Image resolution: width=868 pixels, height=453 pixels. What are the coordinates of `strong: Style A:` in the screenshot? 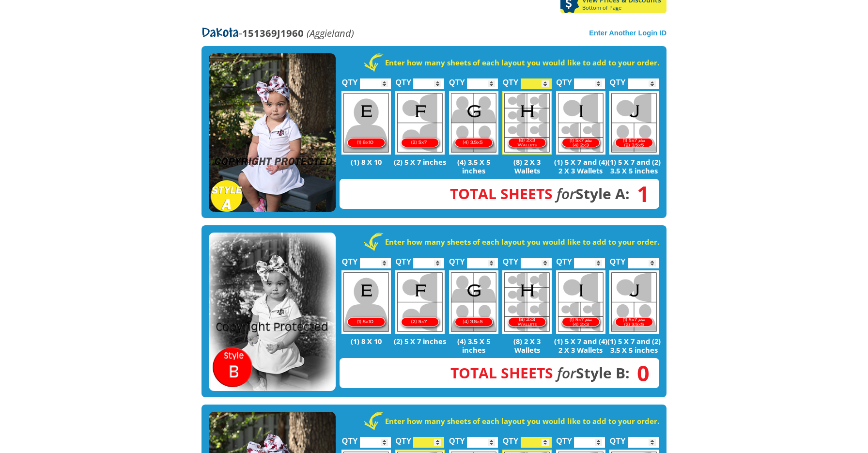 It's located at (539, 194).